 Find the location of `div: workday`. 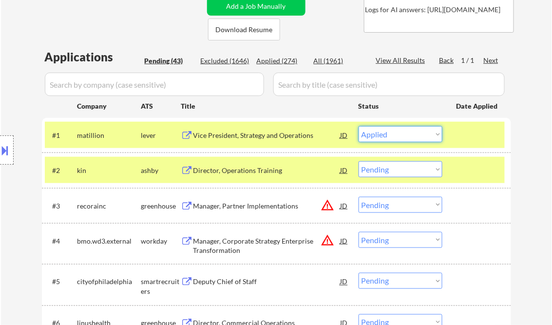

div: workday is located at coordinates (161, 241).